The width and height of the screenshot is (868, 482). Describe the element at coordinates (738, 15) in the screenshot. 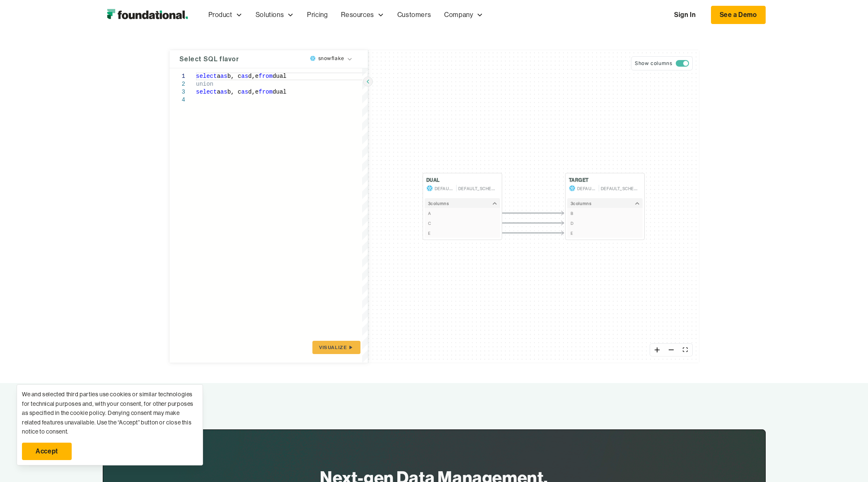

I see `a: See a Demo` at that location.